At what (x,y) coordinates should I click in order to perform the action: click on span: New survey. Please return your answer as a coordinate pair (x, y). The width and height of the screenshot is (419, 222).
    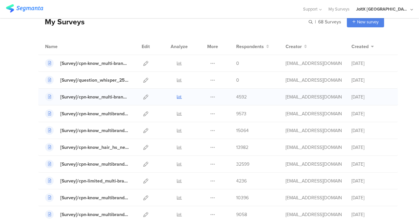
    Looking at the image, I should click on (368, 22).